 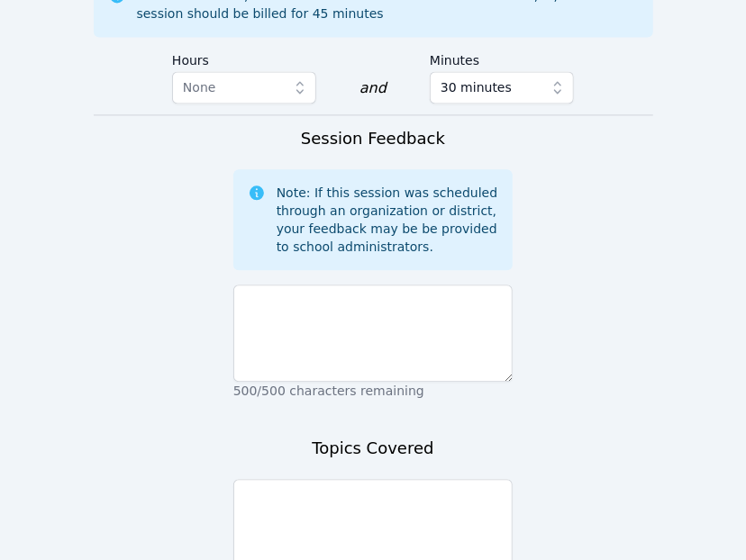 What do you see at coordinates (373, 88) in the screenshot?
I see `div: and` at bounding box center [373, 88].